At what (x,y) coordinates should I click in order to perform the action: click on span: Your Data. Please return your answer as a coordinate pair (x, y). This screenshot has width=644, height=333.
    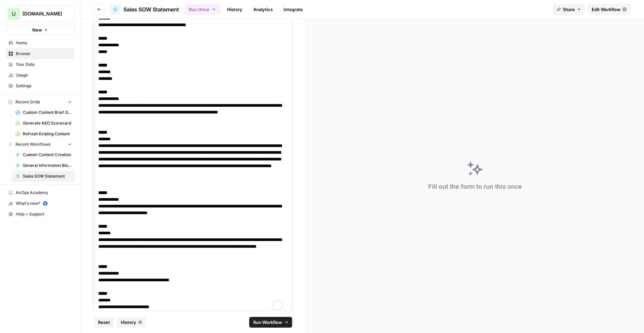
    Looking at the image, I should click on (44, 64).